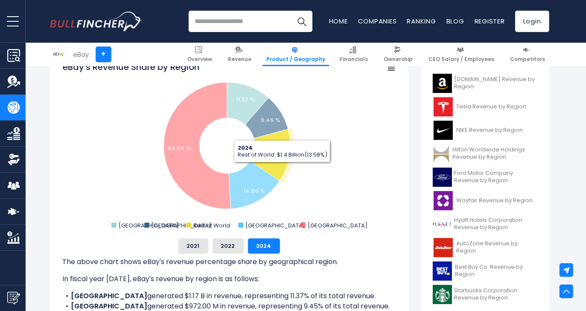 The height and width of the screenshot is (311, 586). I want to click on a: Companies, so click(377, 21).